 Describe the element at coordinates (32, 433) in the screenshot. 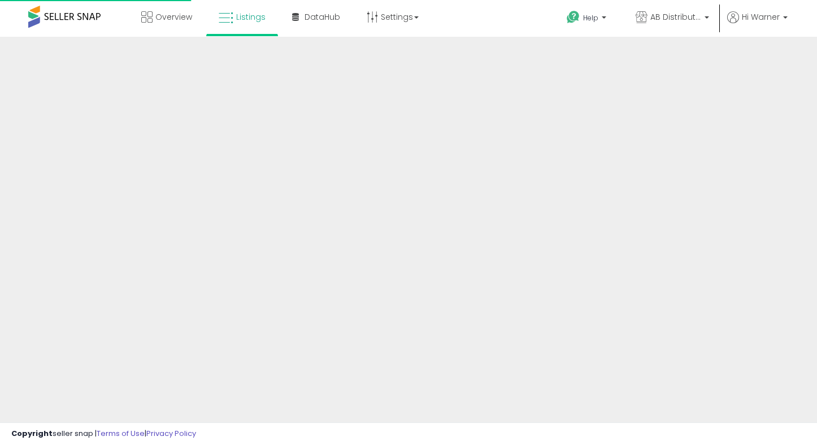

I see `strong: Copyright` at that location.